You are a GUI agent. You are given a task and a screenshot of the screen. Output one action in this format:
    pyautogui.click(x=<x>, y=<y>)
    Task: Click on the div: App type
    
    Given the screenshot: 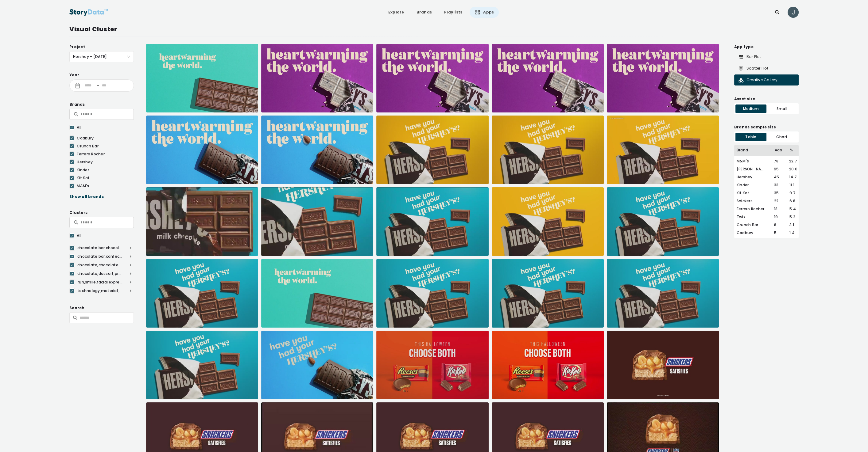 What is the action you would take?
    pyautogui.click(x=766, y=47)
    